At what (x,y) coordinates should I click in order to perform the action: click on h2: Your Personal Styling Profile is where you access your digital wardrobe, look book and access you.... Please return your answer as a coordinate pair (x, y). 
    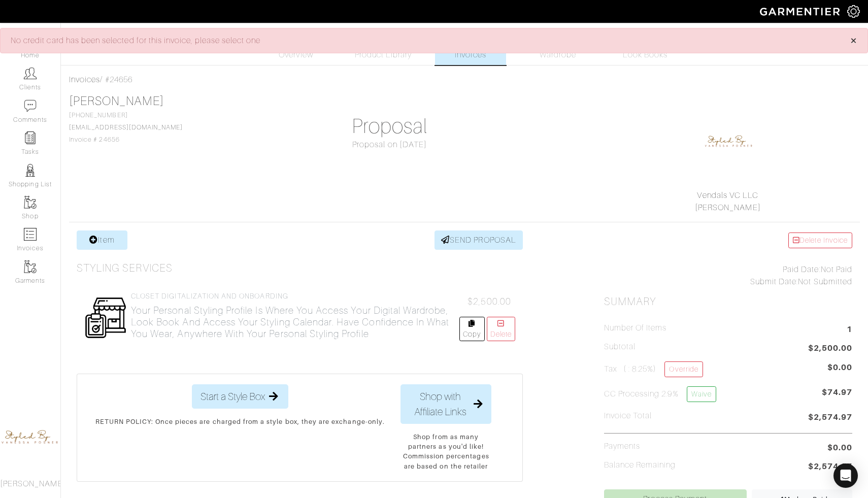
    Looking at the image, I should click on (295, 322).